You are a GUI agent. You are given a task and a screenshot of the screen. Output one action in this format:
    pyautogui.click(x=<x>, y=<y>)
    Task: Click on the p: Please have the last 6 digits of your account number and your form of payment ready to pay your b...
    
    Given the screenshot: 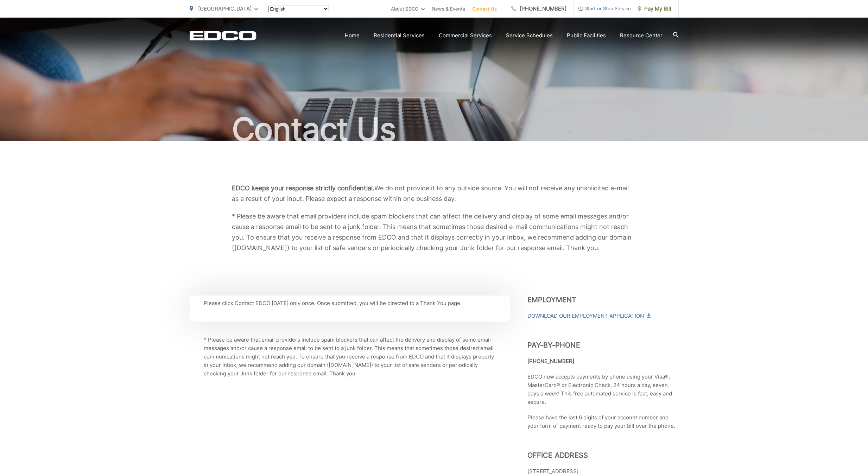 What is the action you would take?
    pyautogui.click(x=603, y=422)
    